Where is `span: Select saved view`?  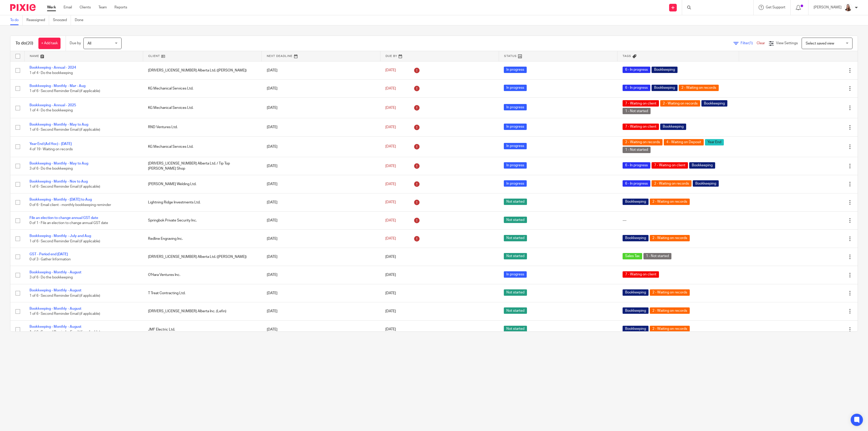
span: Select saved view is located at coordinates (820, 43).